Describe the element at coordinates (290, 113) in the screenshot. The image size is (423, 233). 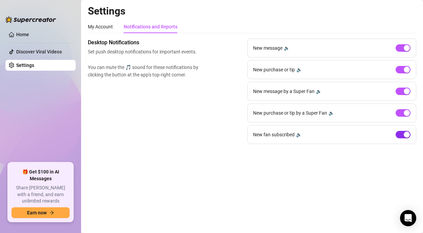
I see `span: New purchase or tip by a Super Fan` at that location.